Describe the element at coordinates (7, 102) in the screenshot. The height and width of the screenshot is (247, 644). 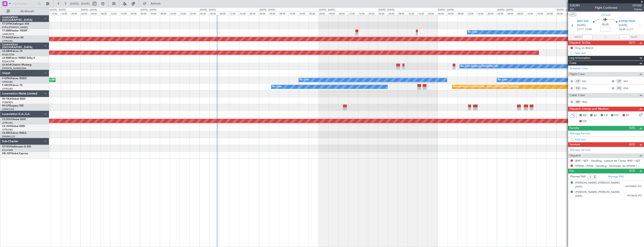
I see `a: FCBB/BZV` at that location.